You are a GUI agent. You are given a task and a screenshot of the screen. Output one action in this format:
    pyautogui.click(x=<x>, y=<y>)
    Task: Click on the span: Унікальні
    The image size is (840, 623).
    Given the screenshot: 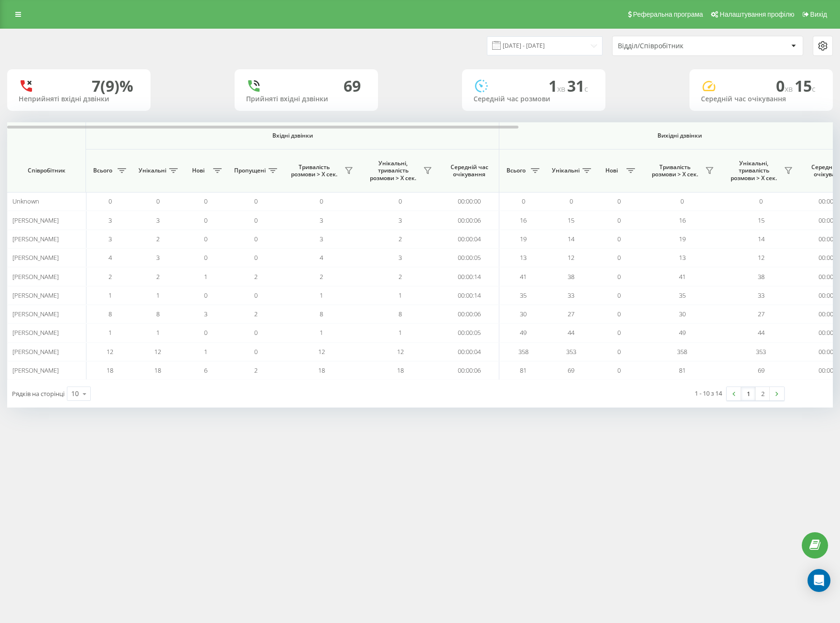 What is the action you would take?
    pyautogui.click(x=153, y=171)
    